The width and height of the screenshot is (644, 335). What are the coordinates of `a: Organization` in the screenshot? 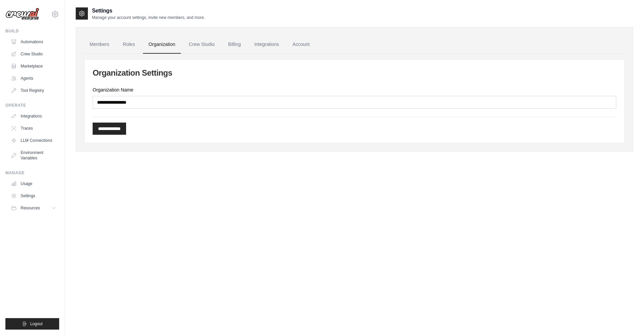 It's located at (161, 45).